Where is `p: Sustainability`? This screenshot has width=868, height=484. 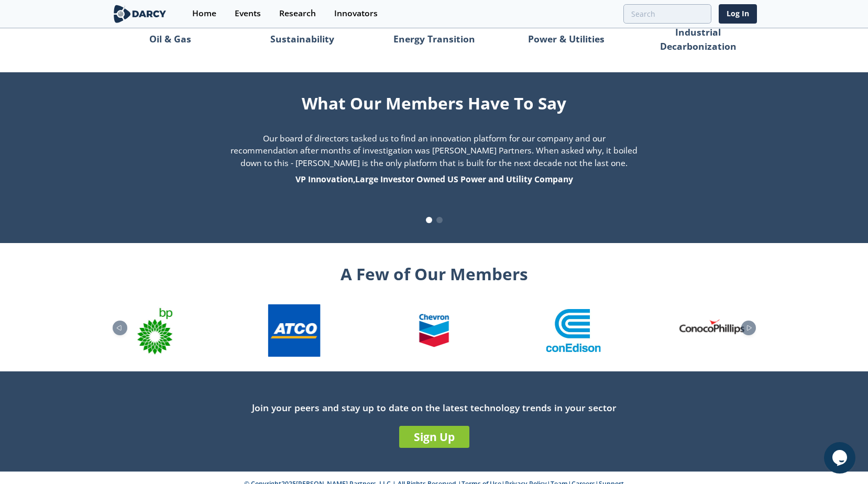 p: Sustainability is located at coordinates (302, 39).